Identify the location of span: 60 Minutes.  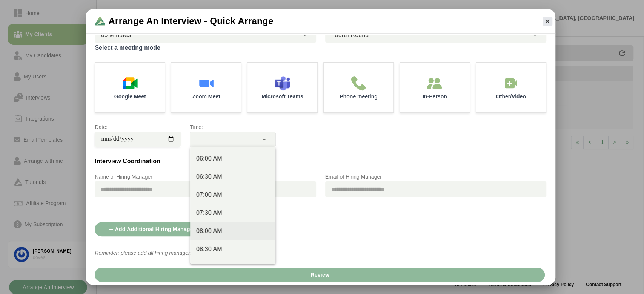
(116, 35).